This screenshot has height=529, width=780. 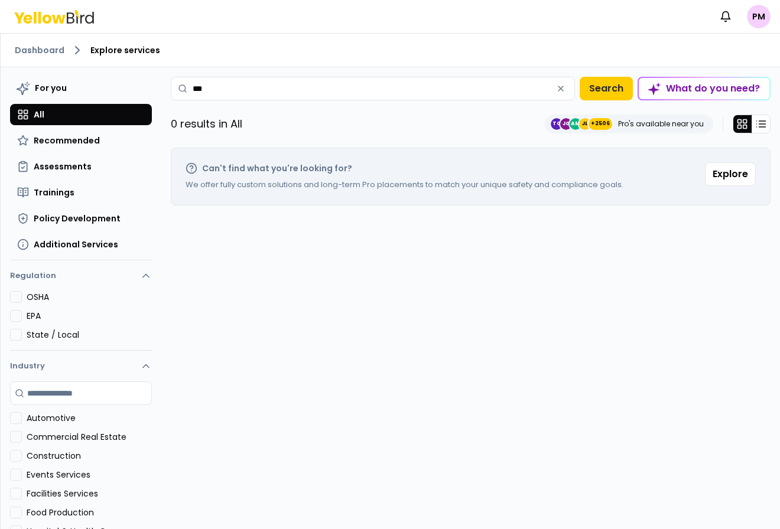 What do you see at coordinates (76, 245) in the screenshot?
I see `span: Additional Services` at bounding box center [76, 245].